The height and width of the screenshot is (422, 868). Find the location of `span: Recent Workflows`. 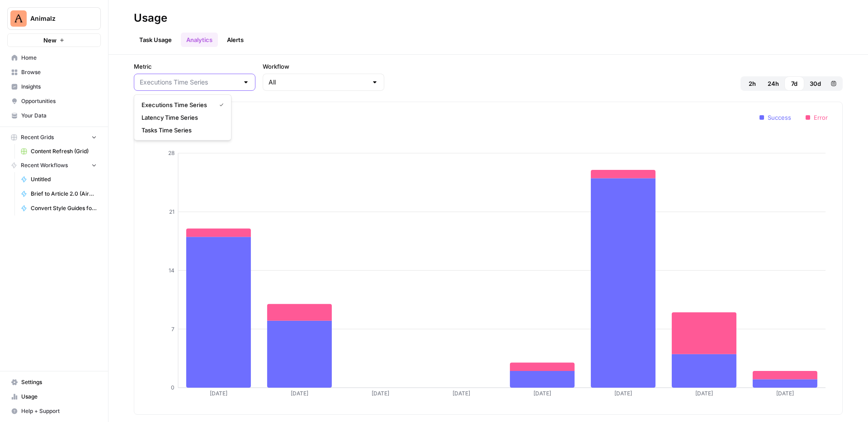

span: Recent Workflows is located at coordinates (44, 165).